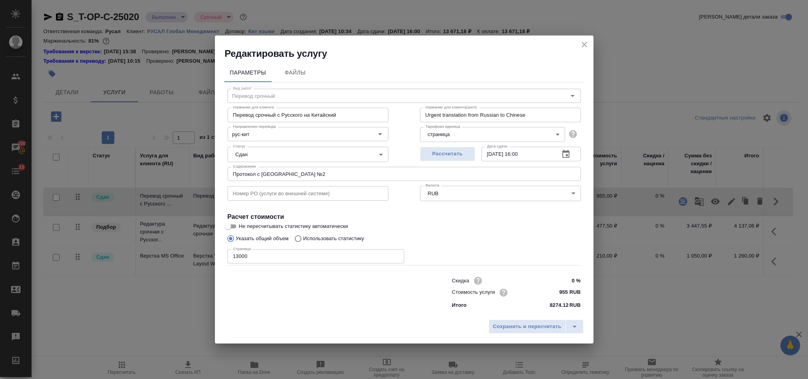  I want to click on button: страница, so click(439, 134).